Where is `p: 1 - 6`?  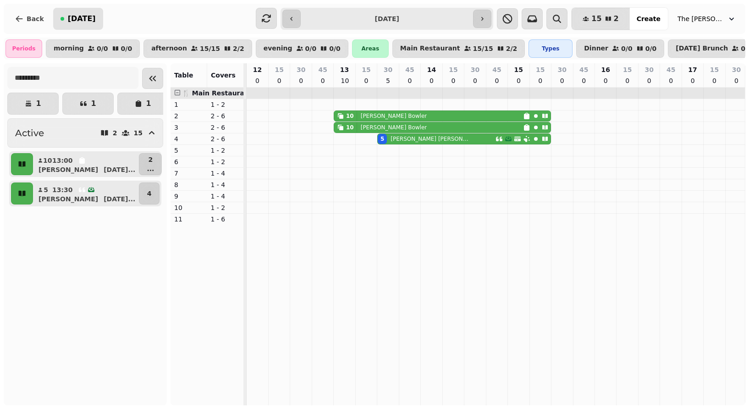
p: 1 - 6 is located at coordinates (226, 219).